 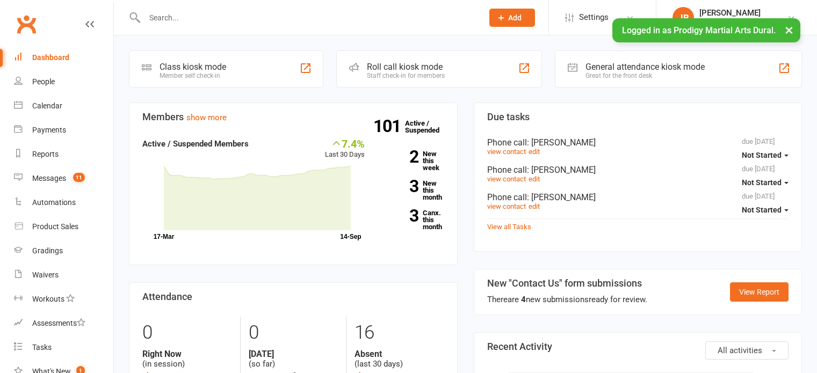 What do you see at coordinates (63, 227) in the screenshot?
I see `a: Product Sales` at bounding box center [63, 227].